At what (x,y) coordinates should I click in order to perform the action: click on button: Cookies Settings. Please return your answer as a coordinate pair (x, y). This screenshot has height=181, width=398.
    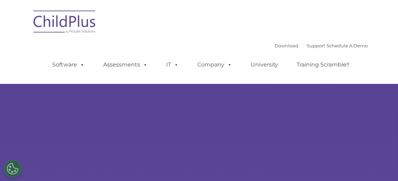
    Looking at the image, I should click on (13, 169).